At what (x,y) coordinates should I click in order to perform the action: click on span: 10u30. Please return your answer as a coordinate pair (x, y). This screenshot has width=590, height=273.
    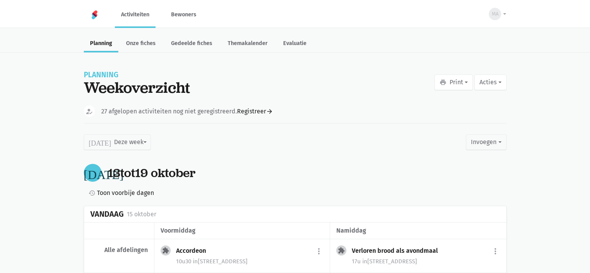
    Looking at the image, I should click on (183, 261).